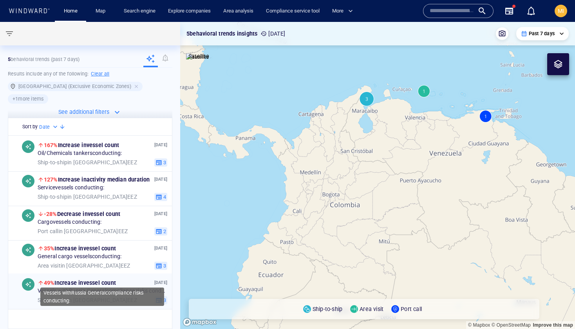 This screenshot has height=329, width=575. I want to click on span: Service vessels conducting:, so click(71, 188).